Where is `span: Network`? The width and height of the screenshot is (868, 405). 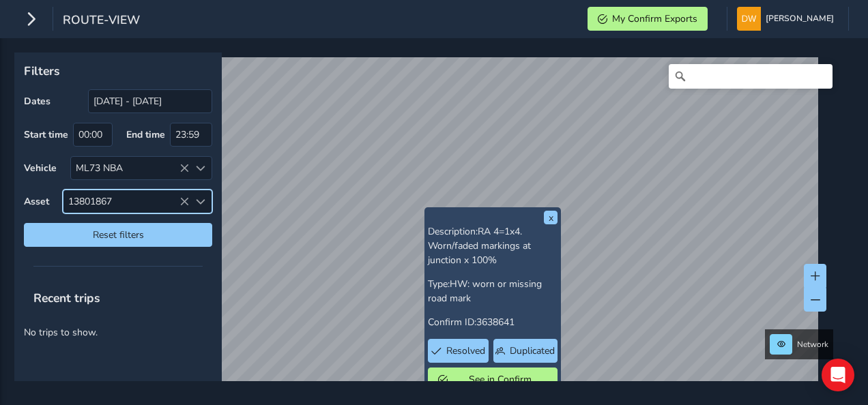 span: Network is located at coordinates (812, 344).